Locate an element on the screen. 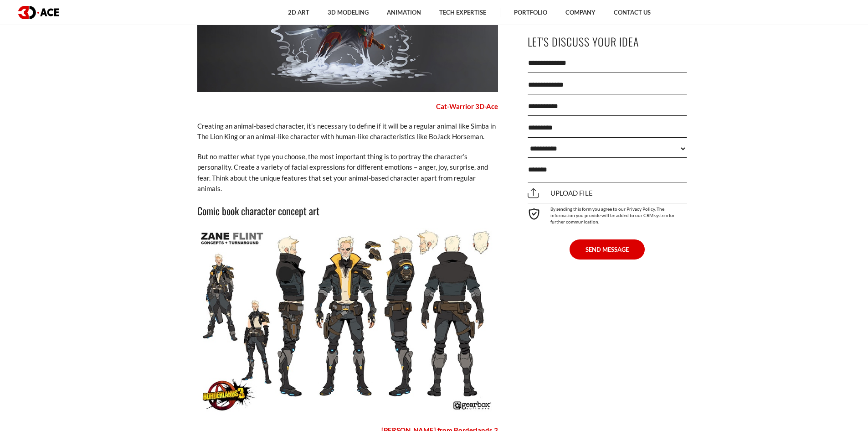 This screenshot has height=431, width=868. p: Let's Discuss Your Idea is located at coordinates (607, 42).